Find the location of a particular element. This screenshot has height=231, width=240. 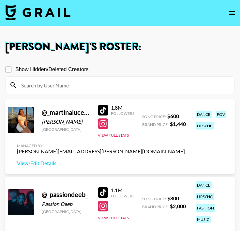

img: Grail Talent is located at coordinates (38, 12).